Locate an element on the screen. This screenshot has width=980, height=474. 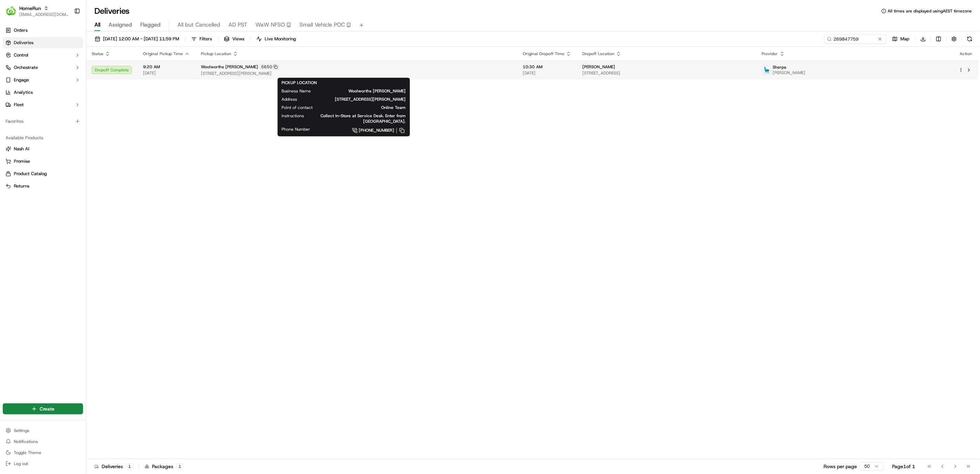
span: Provider is located at coordinates (770, 54).